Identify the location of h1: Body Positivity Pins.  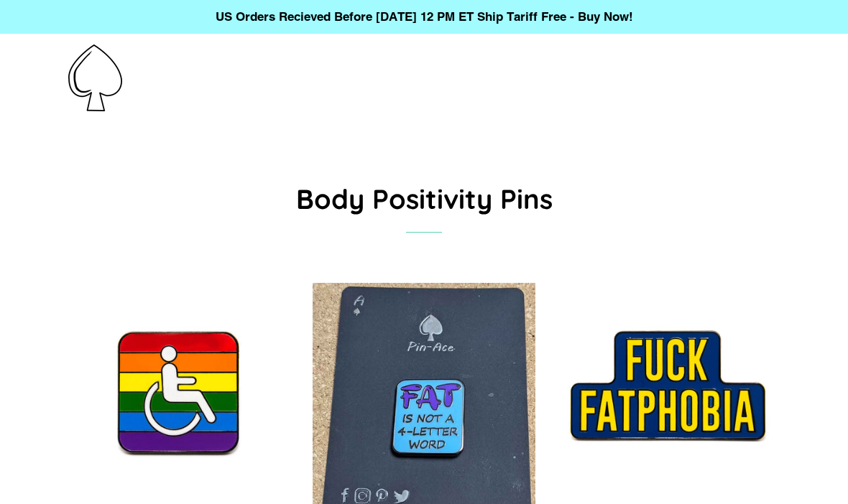
(424, 198).